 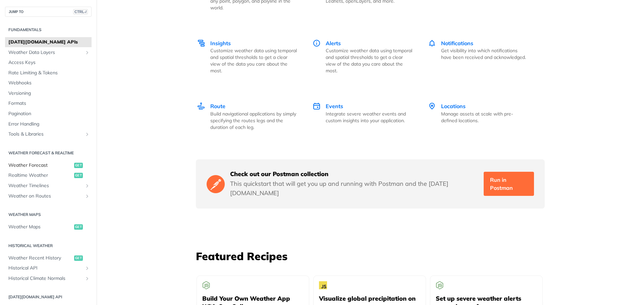 I want to click on a: Pagination, so click(x=48, y=114).